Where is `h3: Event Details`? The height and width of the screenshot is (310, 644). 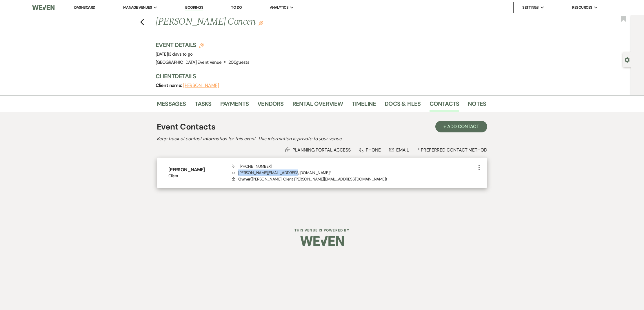 h3: Event Details is located at coordinates (202, 45).